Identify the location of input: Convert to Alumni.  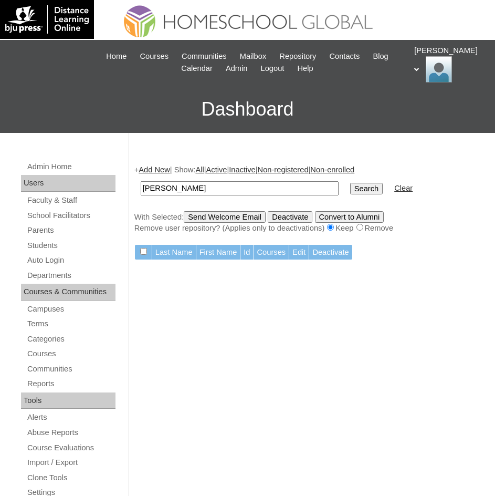
(350, 217).